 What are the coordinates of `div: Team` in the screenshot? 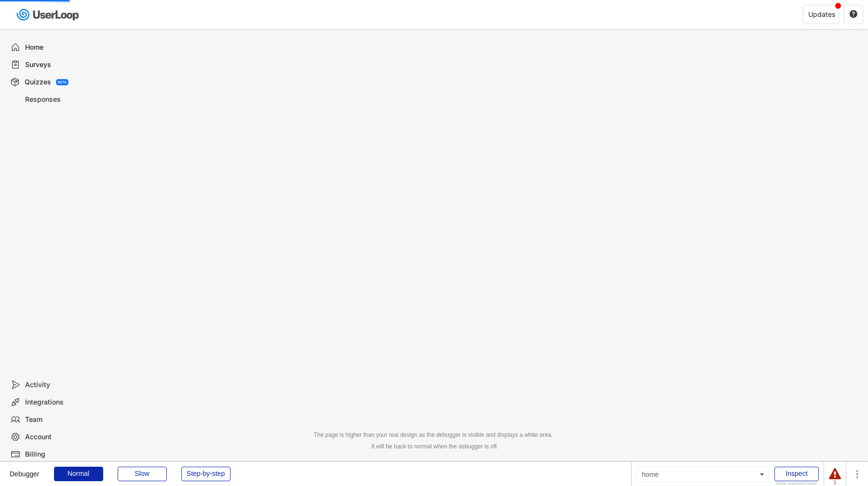 It's located at (57, 420).